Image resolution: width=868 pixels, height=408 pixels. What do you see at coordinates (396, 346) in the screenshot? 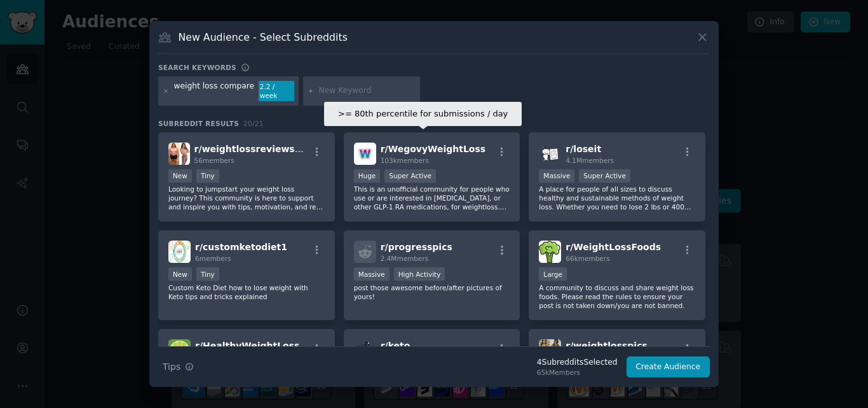
I see `span: r/ keto` at bounding box center [396, 346].